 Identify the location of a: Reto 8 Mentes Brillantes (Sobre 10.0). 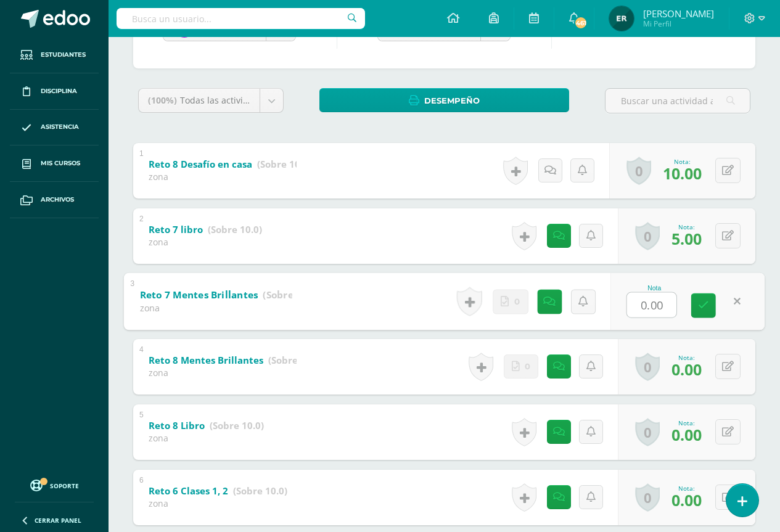
(235, 361).